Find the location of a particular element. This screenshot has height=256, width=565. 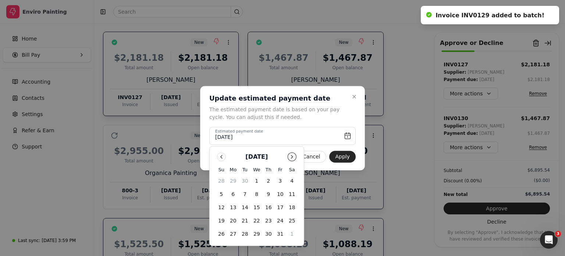

button: 2 is located at coordinates (268, 181).